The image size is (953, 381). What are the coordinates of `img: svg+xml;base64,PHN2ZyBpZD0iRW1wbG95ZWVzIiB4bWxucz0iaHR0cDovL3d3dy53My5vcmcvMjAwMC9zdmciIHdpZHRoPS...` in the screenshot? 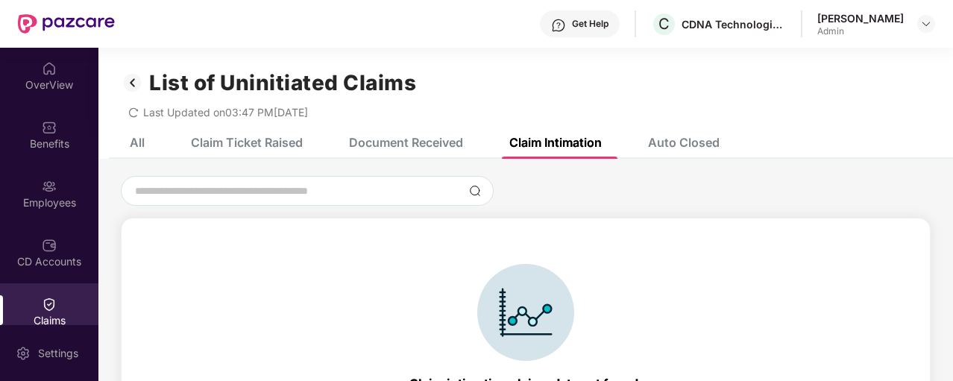 It's located at (49, 186).